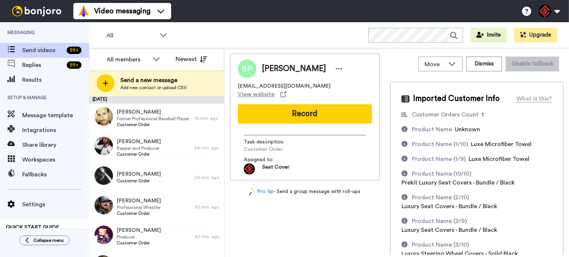 The width and height of the screenshot is (569, 257). Describe the element at coordinates (488, 35) in the screenshot. I see `button: Invite` at that location.